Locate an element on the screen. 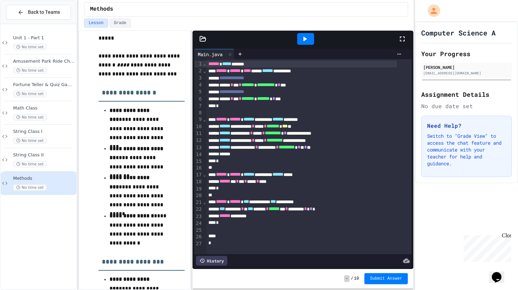 This screenshot has height=290, width=518. div: 8 is located at coordinates (198, 113).